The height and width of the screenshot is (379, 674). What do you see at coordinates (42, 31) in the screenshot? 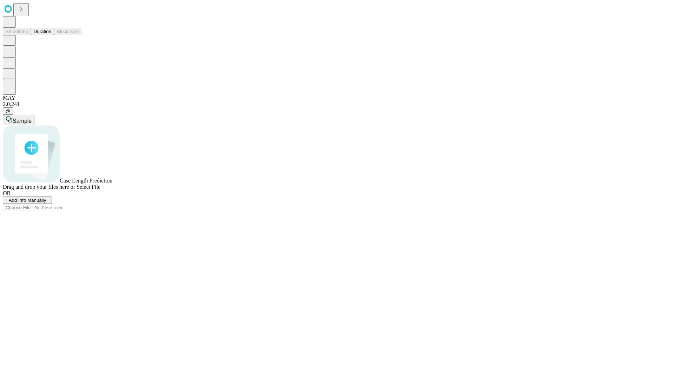
I see `button: Duration` at bounding box center [42, 31].